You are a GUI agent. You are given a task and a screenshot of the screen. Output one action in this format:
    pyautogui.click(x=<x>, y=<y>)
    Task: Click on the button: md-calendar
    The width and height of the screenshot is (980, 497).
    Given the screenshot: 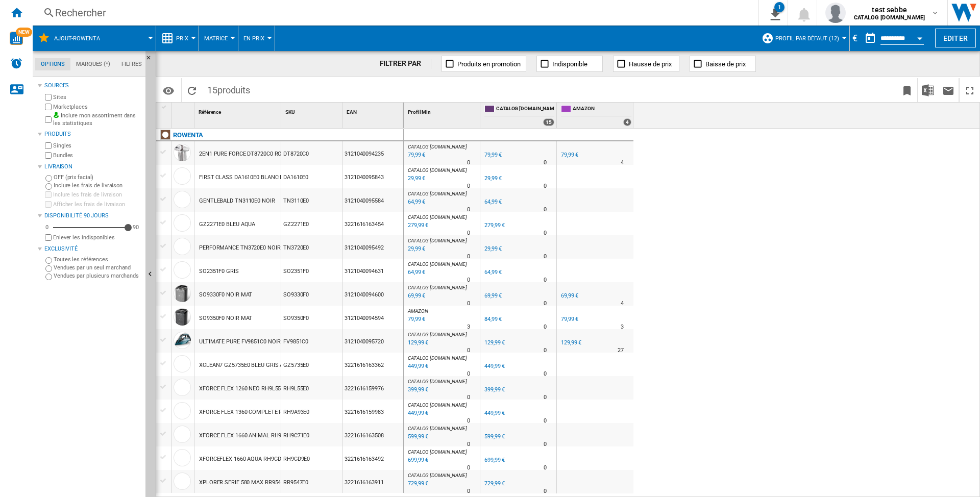 What is the action you would take?
    pyautogui.click(x=870, y=38)
    